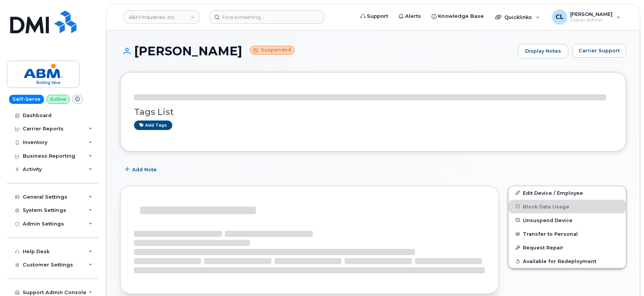 This screenshot has width=644, height=296. What do you see at coordinates (599, 51) in the screenshot?
I see `button: Carrier Support` at bounding box center [599, 51].